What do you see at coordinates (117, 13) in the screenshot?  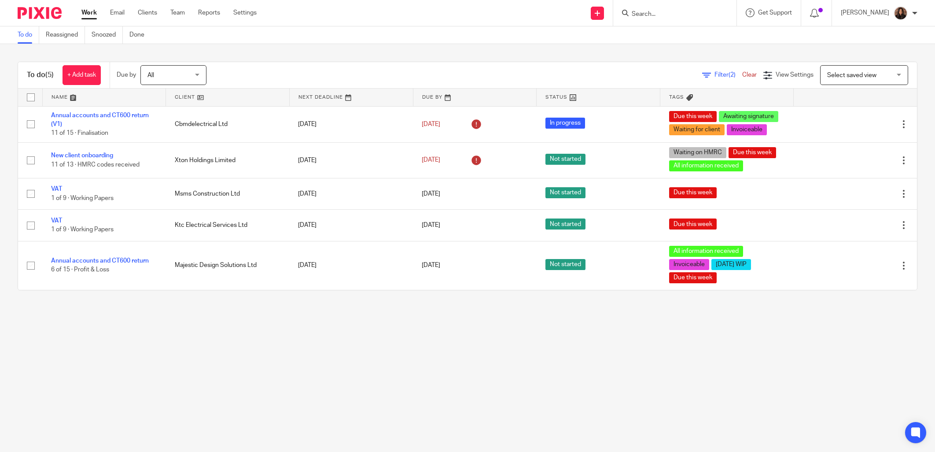 I see `a: Email` at bounding box center [117, 13].